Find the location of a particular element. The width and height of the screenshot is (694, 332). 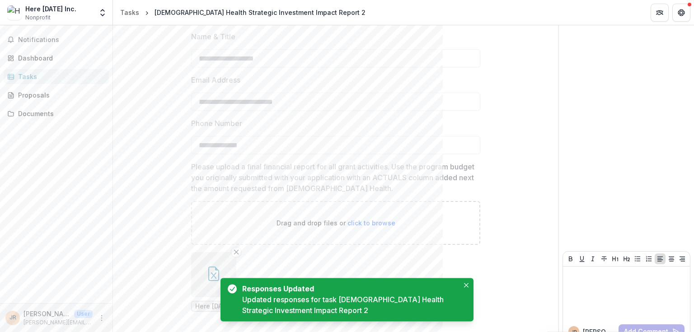

a: Proposals is located at coordinates (56, 95).